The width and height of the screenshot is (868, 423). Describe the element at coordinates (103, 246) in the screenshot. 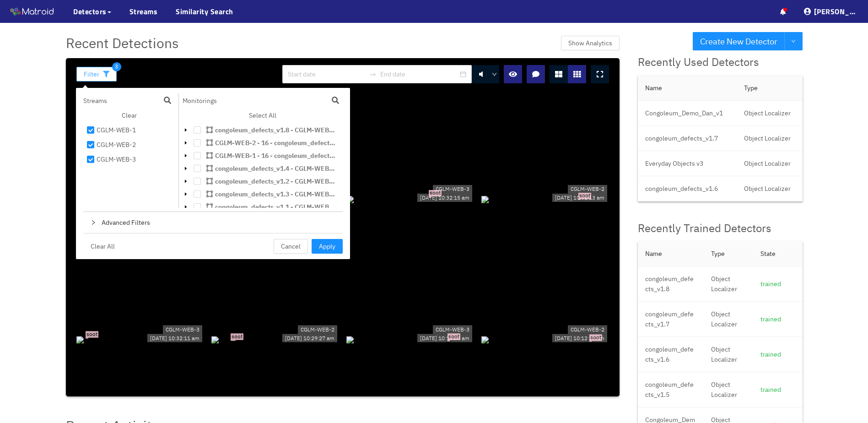

I see `span: Clear All` at that location.